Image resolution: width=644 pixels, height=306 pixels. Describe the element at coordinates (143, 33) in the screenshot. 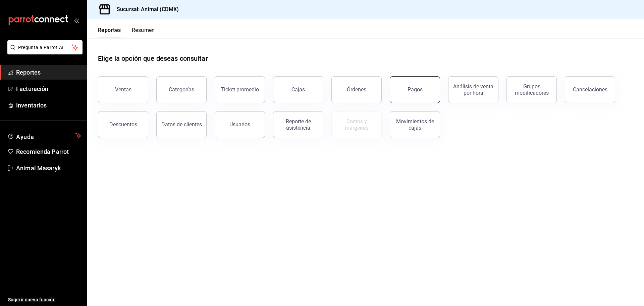

I see `button: Resumen` at that location.